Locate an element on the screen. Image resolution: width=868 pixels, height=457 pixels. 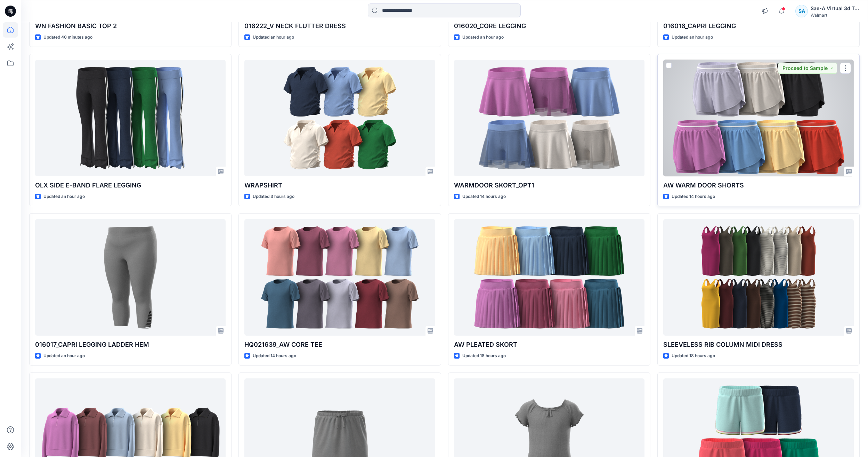
div: Sae-A Virtual 3d Team is located at coordinates (835, 8).